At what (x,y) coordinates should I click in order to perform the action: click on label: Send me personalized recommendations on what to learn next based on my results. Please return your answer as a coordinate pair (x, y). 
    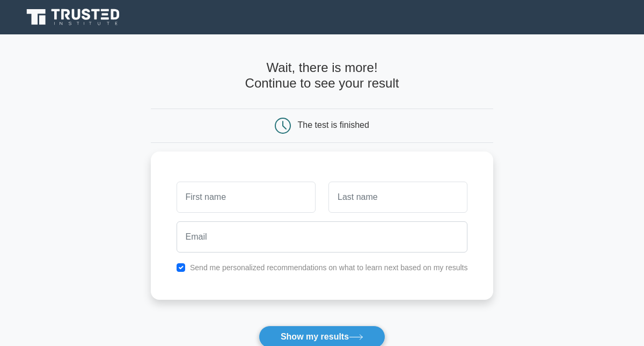
    Looking at the image, I should click on (329, 267).